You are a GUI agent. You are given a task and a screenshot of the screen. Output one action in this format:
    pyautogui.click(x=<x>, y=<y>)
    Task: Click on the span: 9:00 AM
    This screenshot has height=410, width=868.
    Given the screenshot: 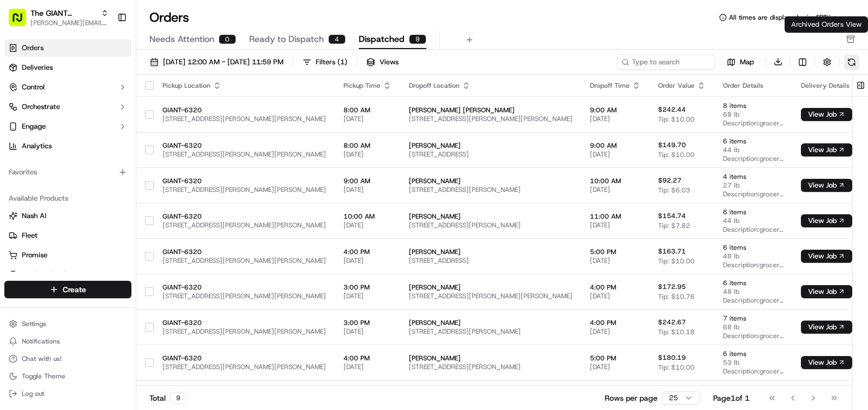 What is the action you would take?
    pyautogui.click(x=614, y=146)
    